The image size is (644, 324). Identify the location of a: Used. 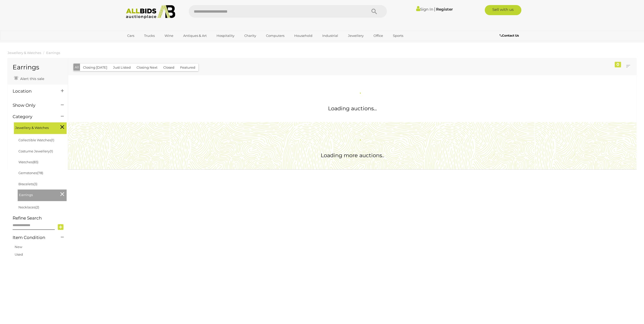
(18, 255).